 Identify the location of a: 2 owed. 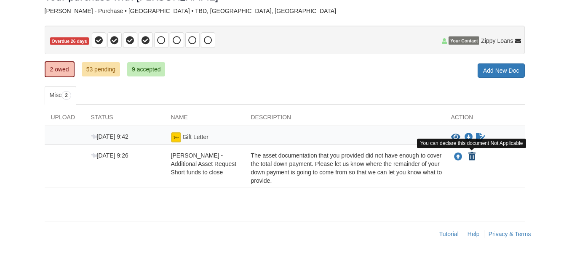
(59, 69).